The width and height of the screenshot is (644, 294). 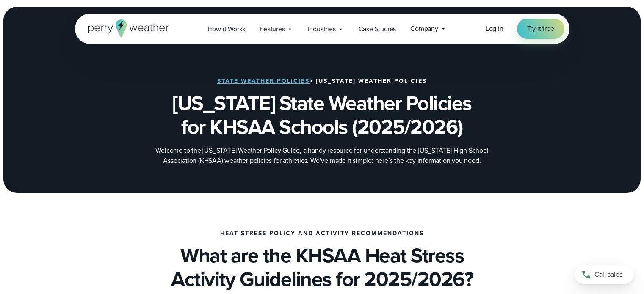 I want to click on span: Company, so click(x=424, y=29).